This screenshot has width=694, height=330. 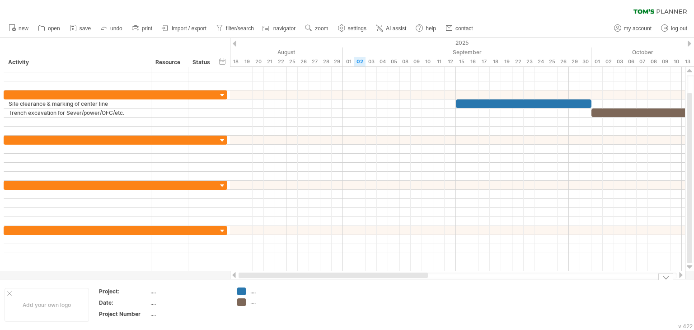 What do you see at coordinates (654, 61) in the screenshot?
I see `div: Wednesday, 8 October 2025` at bounding box center [654, 61].